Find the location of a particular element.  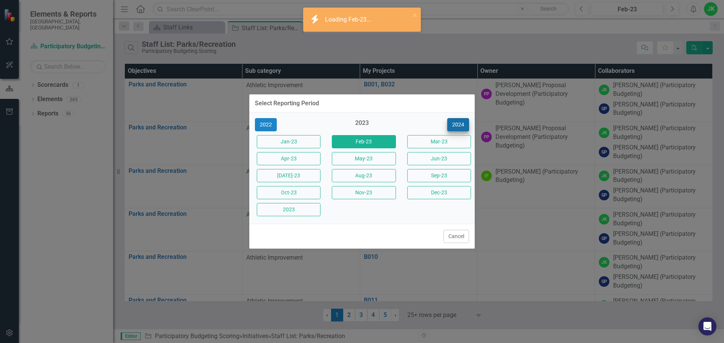

div: Loading Feb-23... is located at coordinates (349, 20).